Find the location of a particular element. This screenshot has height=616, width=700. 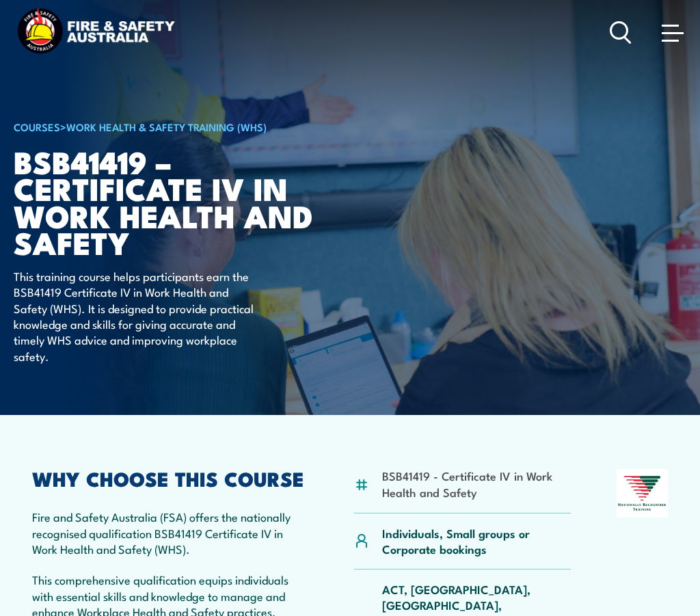

p: Individuals, Small groups or Corporate bookings is located at coordinates (476, 541).